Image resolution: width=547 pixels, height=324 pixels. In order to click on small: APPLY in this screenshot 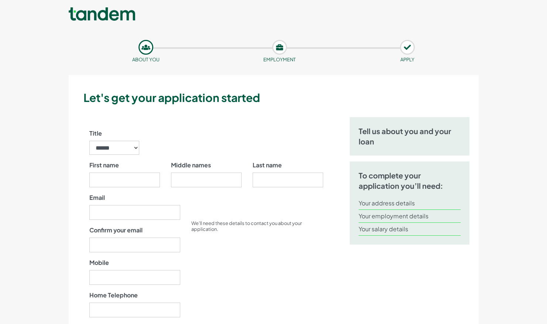, I will do `click(408, 59)`.